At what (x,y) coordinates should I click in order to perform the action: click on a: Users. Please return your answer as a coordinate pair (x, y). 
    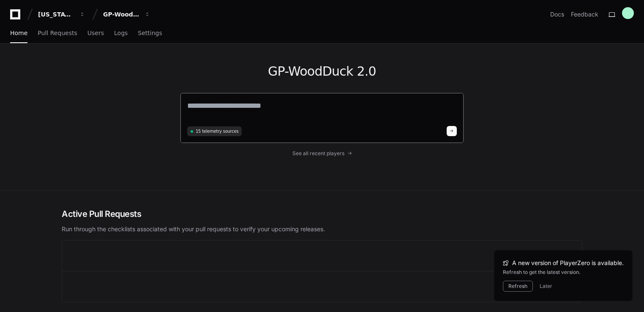
    Looking at the image, I should click on (95, 33).